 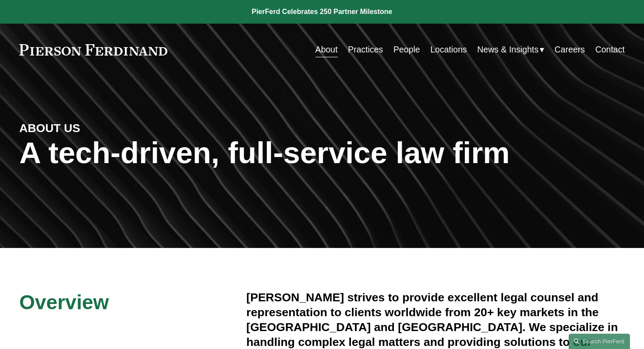 I want to click on a: About, so click(x=326, y=50).